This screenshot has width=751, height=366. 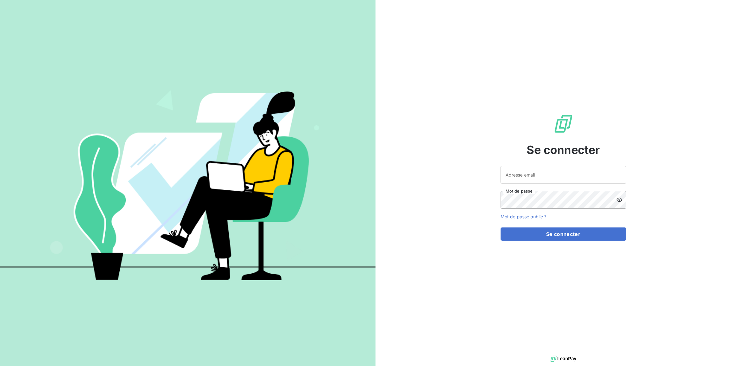 I want to click on input: placeholder, so click(x=563, y=175).